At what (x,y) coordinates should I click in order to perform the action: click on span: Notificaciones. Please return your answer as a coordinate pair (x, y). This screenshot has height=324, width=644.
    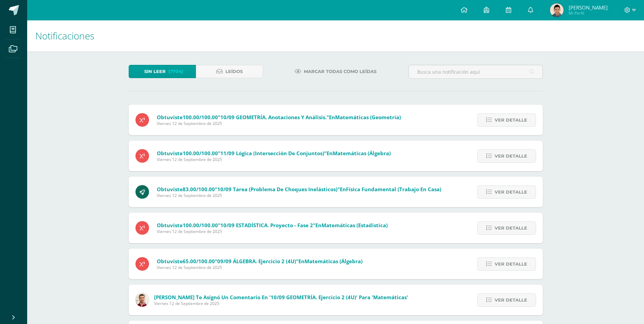
    Looking at the image, I should click on (65, 36).